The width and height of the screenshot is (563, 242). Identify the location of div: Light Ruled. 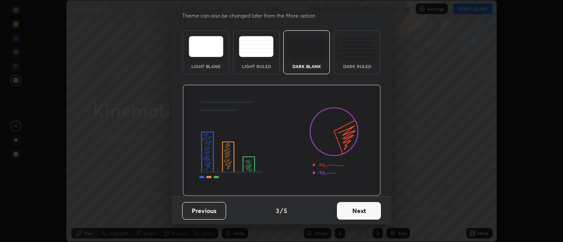
(256, 66).